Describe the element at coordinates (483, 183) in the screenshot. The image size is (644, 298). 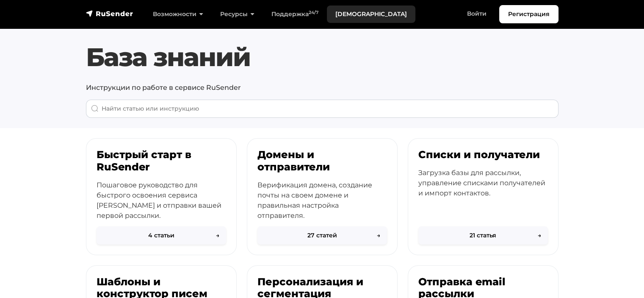
I see `p: Загрузка базы для рассылки, управление списками получателей и импорт контактов.` at that location.